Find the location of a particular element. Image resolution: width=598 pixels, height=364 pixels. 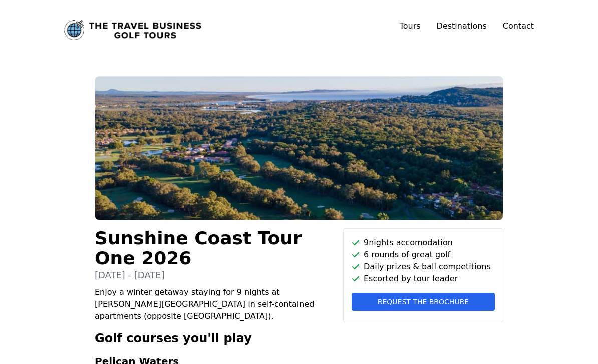

li: Daily prizes & ball competitions is located at coordinates (423, 267).